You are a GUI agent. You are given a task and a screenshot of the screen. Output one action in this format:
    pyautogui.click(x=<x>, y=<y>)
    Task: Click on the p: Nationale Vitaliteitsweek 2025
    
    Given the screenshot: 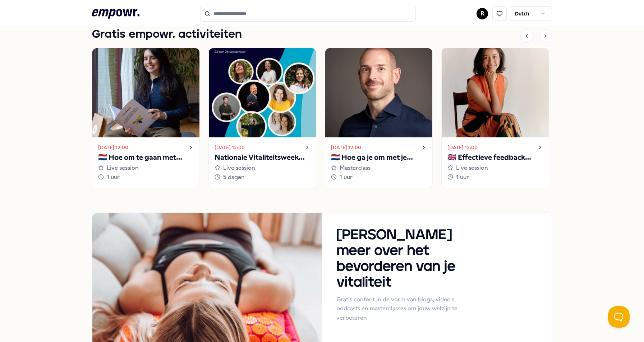 What is the action you would take?
    pyautogui.click(x=262, y=158)
    